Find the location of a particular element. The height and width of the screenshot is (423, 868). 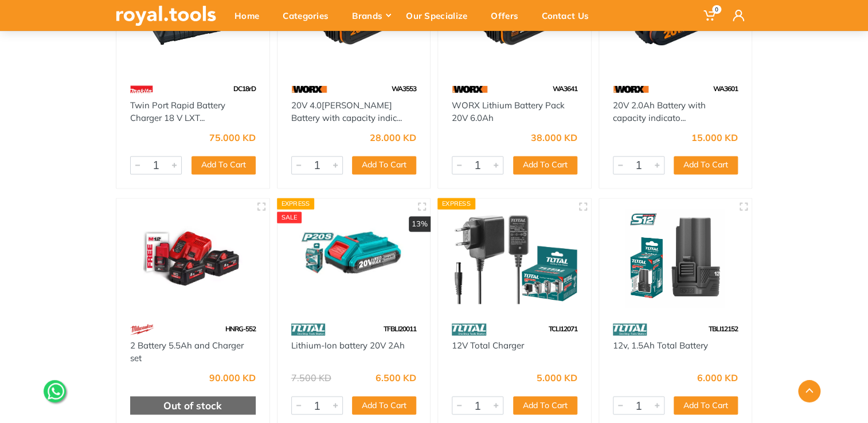

div: Categories is located at coordinates (309, 15).